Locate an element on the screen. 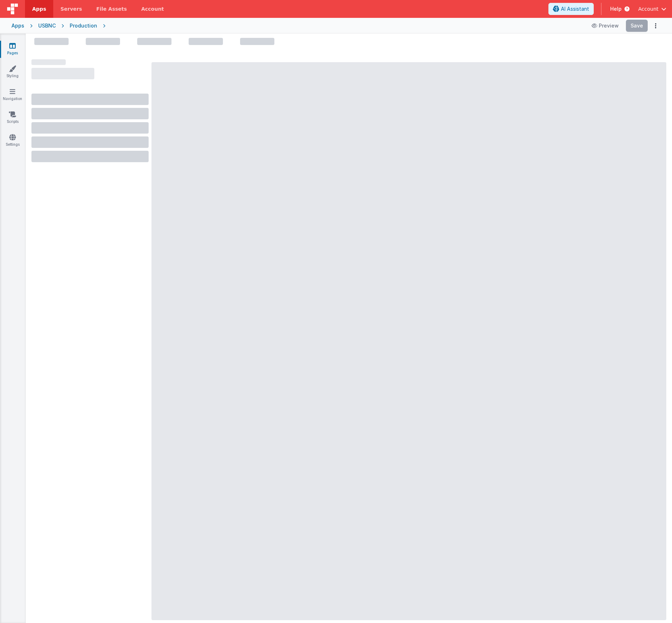 The image size is (672, 623). button: Preview is located at coordinates (605, 26).